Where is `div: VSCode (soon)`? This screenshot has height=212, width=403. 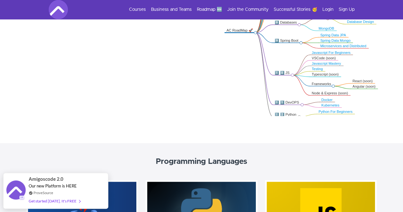
div: VSCode (soon) is located at coordinates (324, 58).